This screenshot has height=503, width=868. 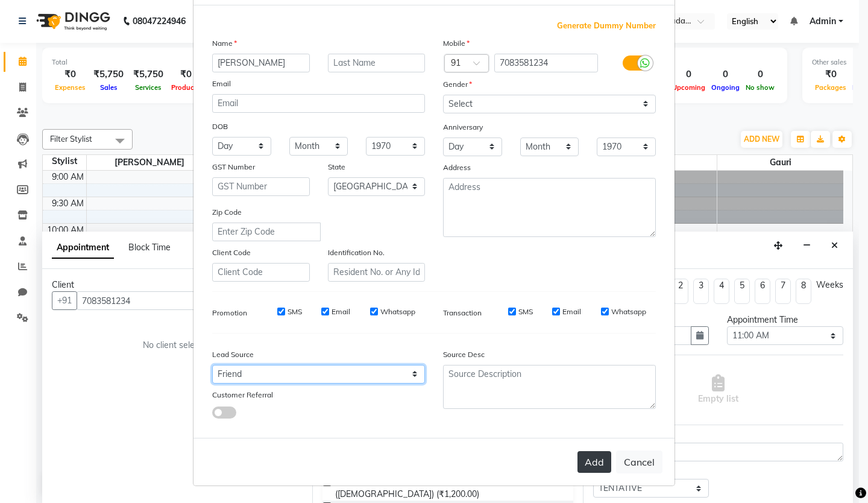 I want to click on button: Add, so click(x=594, y=462).